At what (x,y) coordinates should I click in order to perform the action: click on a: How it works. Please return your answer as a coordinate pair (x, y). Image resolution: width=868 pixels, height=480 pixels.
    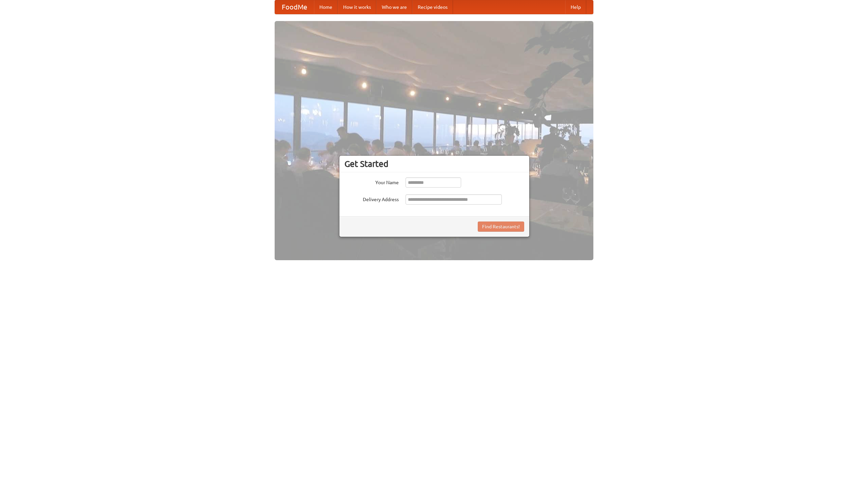
    Looking at the image, I should click on (357, 7).